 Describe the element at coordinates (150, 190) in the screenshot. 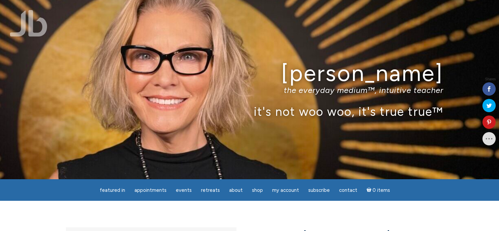

I see `a: Appointments` at that location.